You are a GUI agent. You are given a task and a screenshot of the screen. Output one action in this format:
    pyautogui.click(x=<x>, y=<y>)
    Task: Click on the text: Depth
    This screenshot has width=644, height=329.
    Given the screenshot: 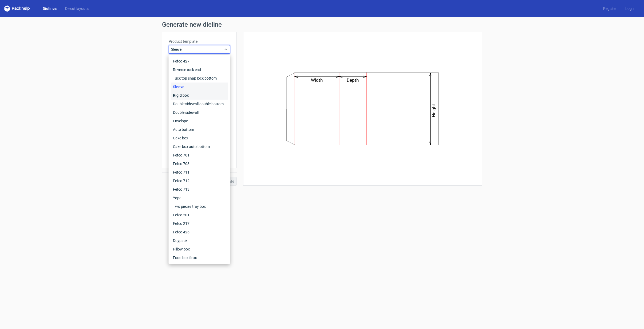 What is the action you would take?
    pyautogui.click(x=353, y=80)
    